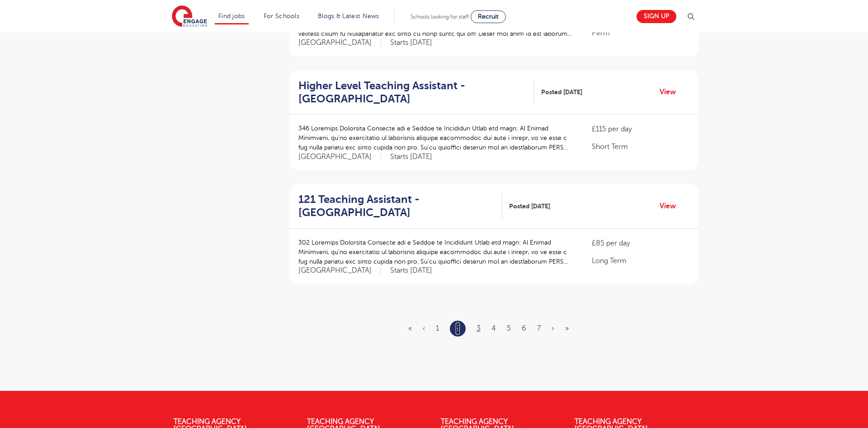  What do you see at coordinates (641, 243) in the screenshot?
I see `p: £85 per day` at bounding box center [641, 243].